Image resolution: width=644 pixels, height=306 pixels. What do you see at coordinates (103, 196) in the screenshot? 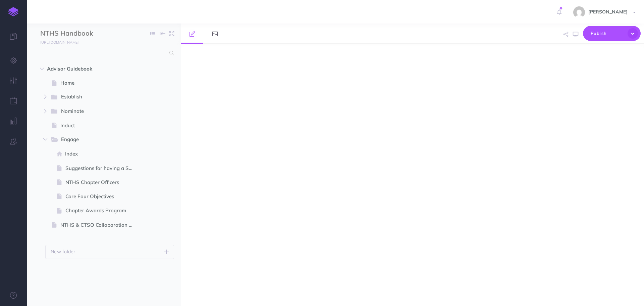
I see `span: Core Four Objectives` at bounding box center [103, 196].